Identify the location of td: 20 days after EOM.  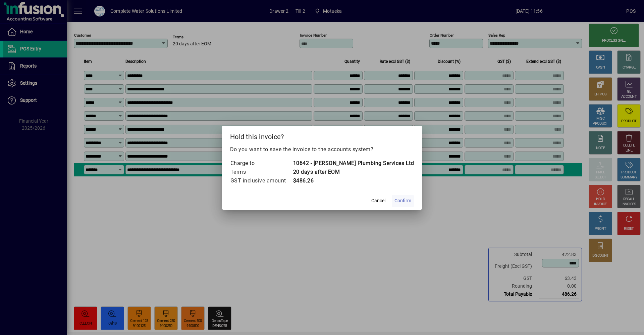
(354, 172).